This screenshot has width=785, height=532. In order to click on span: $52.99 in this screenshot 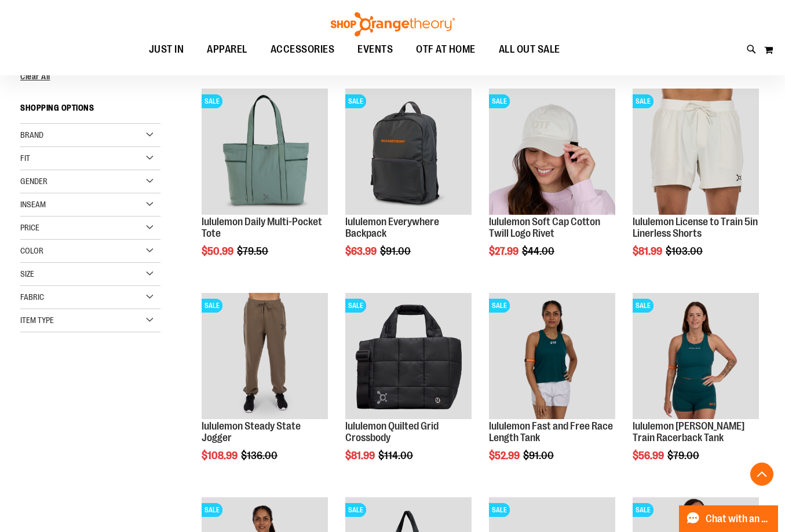, I will do `click(505, 455)`.